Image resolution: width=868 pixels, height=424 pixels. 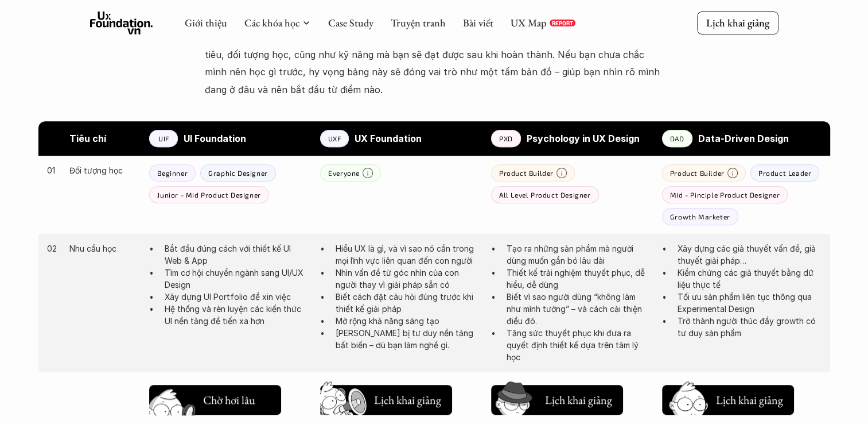 What do you see at coordinates (785, 173) in the screenshot?
I see `p: Product Leader` at bounding box center [785, 173].